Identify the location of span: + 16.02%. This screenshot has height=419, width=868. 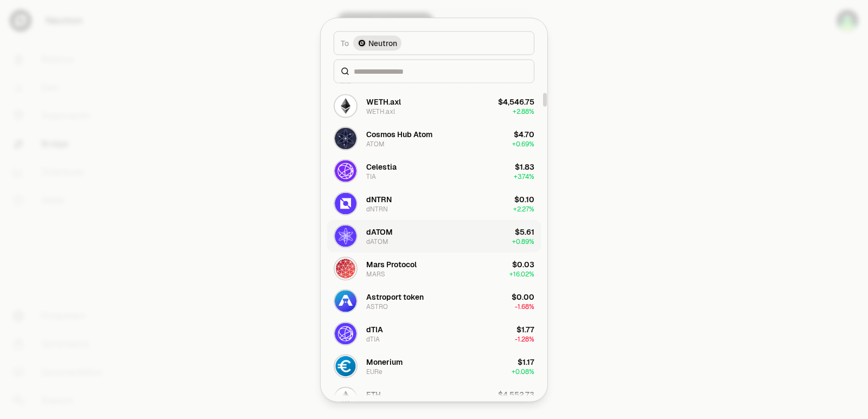
(522, 274).